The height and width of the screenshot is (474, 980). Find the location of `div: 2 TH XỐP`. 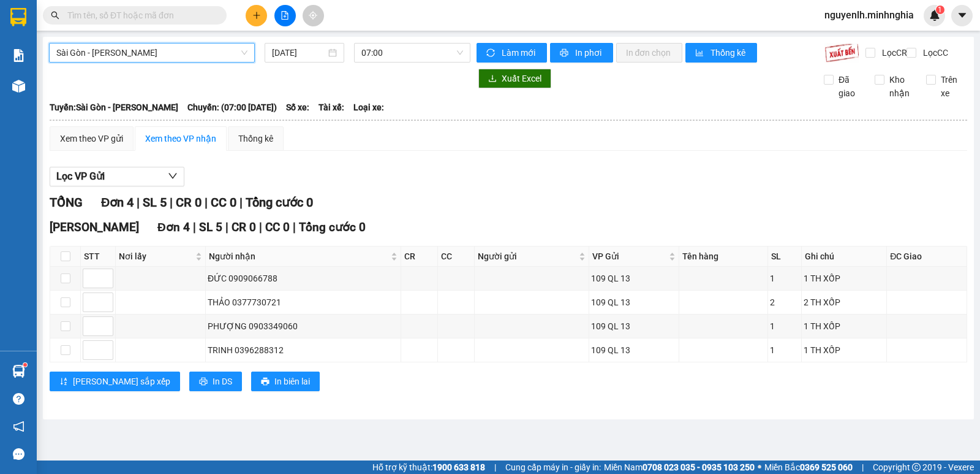

div: 2 TH XỐP is located at coordinates (844, 302).